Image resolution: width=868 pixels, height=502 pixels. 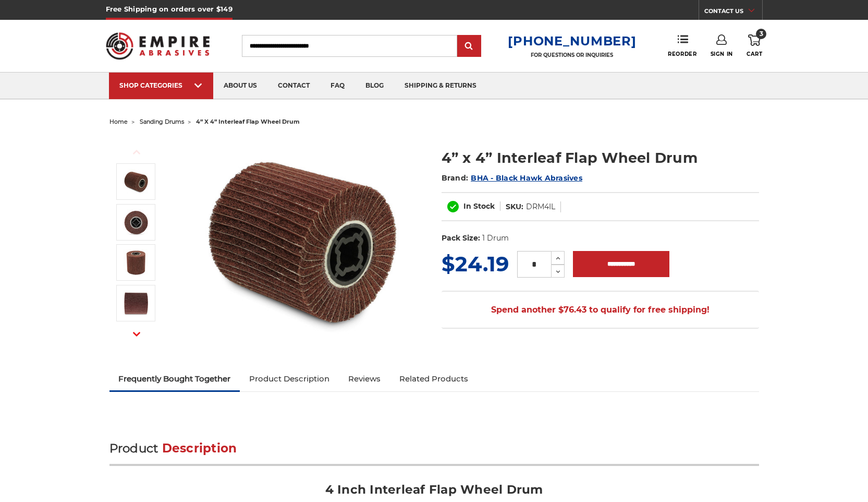 What do you see at coordinates (240, 85) in the screenshot?
I see `a: about us` at bounding box center [240, 85].